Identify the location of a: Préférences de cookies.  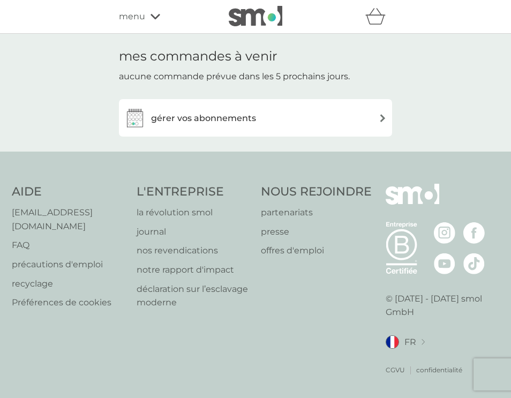
(69, 303).